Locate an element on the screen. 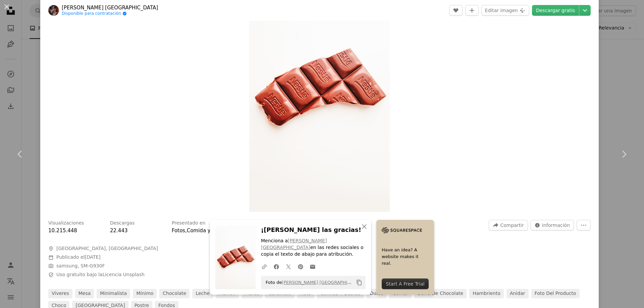  a: mesa is located at coordinates (84, 293).